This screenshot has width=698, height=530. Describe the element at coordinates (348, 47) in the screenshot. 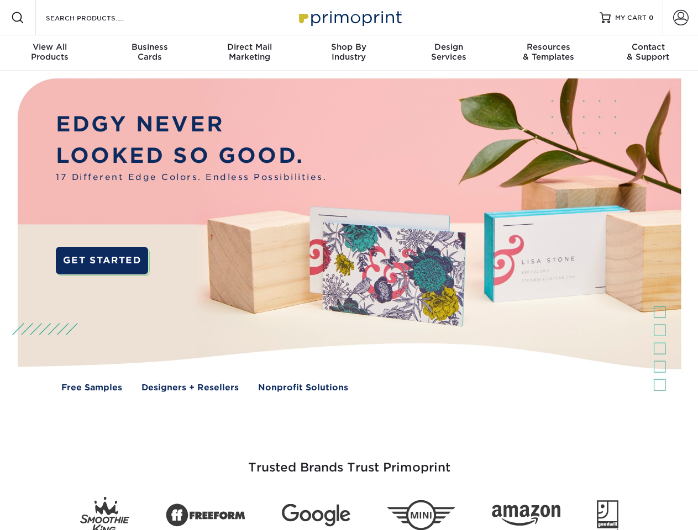

I see `span: Shop By` at that location.